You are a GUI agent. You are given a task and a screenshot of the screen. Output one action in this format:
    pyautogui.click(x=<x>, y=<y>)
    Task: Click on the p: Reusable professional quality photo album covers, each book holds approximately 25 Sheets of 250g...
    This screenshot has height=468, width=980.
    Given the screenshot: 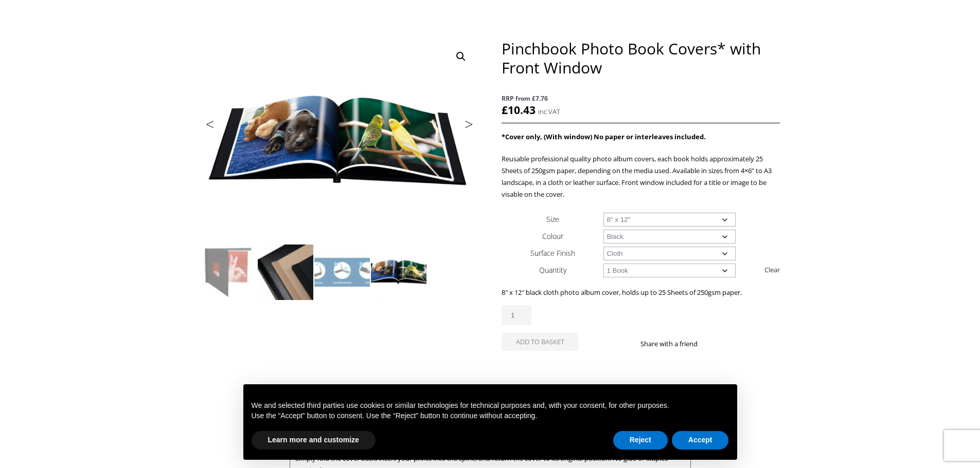 What is the action you would take?
    pyautogui.click(x=640, y=177)
    